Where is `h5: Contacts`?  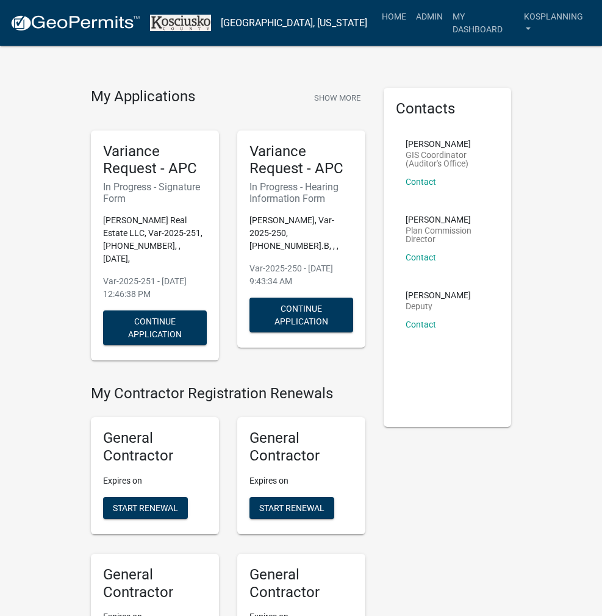
h5: Contacts is located at coordinates (448, 109).